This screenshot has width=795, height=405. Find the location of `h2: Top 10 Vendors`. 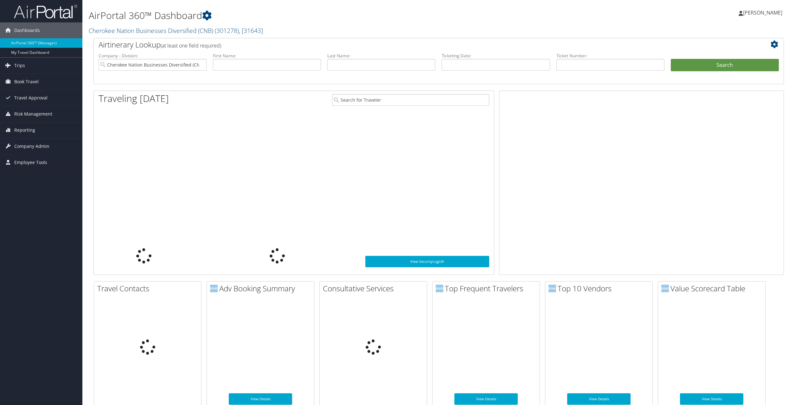

h2: Top 10 Vendors is located at coordinates (601, 289).